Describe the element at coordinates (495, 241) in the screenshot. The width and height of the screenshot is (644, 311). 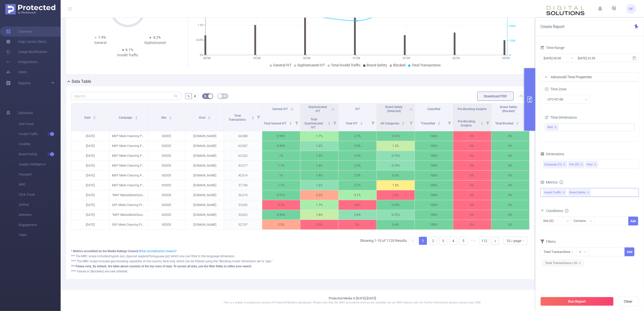
I see `li: Next Page` at that location.